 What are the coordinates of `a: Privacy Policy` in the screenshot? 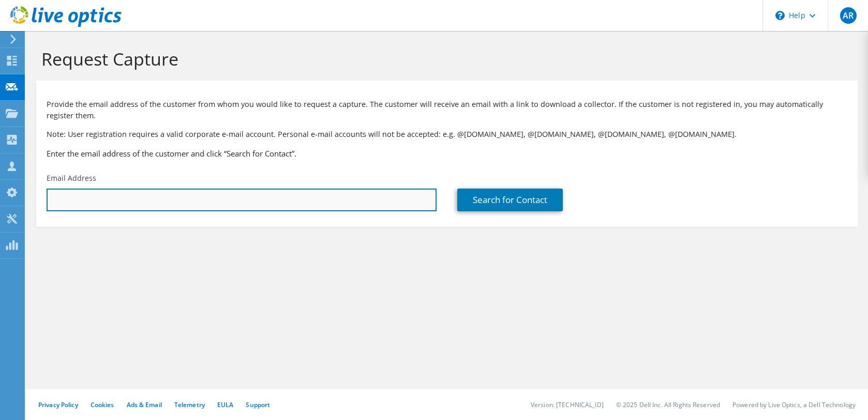 It's located at (58, 405).